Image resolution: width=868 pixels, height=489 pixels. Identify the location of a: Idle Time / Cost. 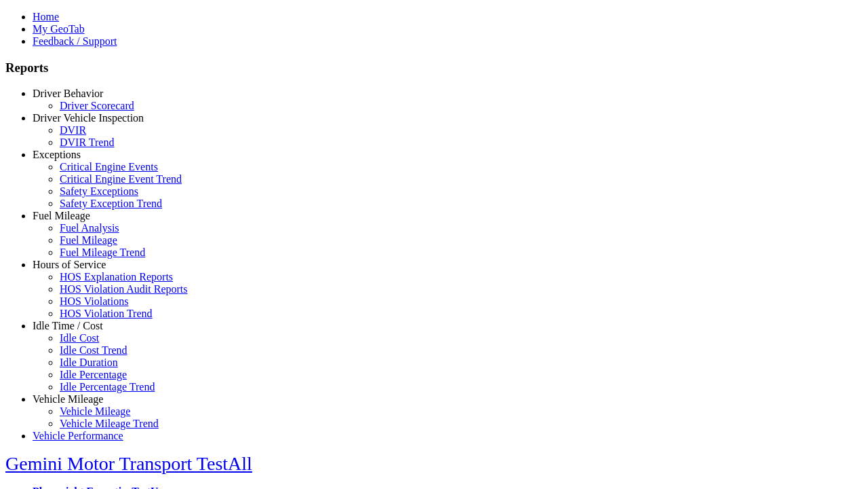
(68, 325).